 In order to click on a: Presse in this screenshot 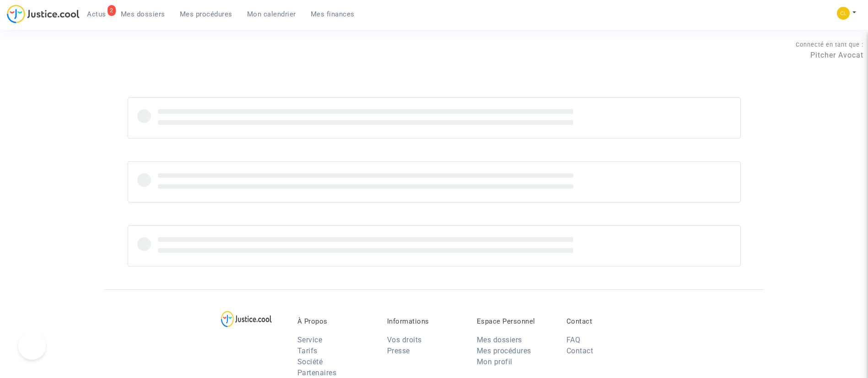, I will do `click(398, 350)`.